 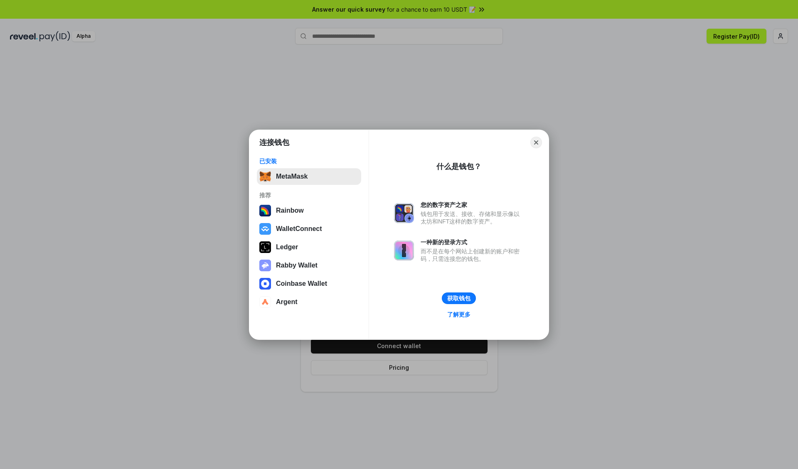 What do you see at coordinates (287, 302) in the screenshot?
I see `div: Argent` at bounding box center [287, 302].